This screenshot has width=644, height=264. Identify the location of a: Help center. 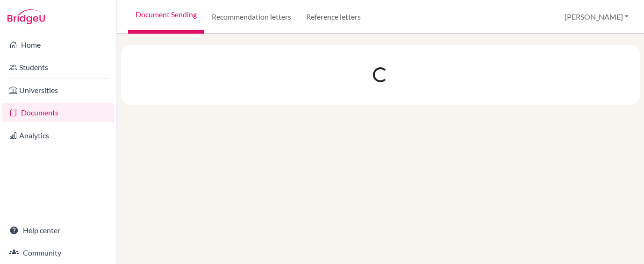
(58, 230).